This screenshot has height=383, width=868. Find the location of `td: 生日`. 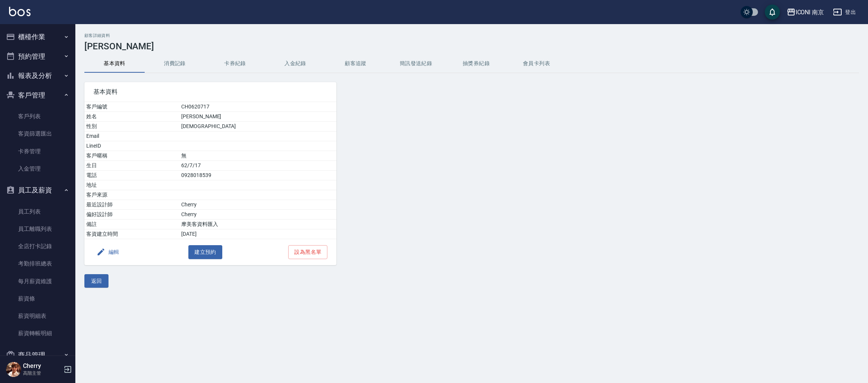

td: 生日 is located at coordinates (132, 166).